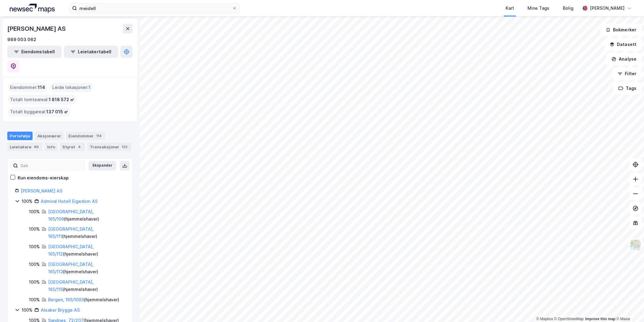 Image resolution: width=644 pixels, height=322 pixels. I want to click on img: Z, so click(635, 245).